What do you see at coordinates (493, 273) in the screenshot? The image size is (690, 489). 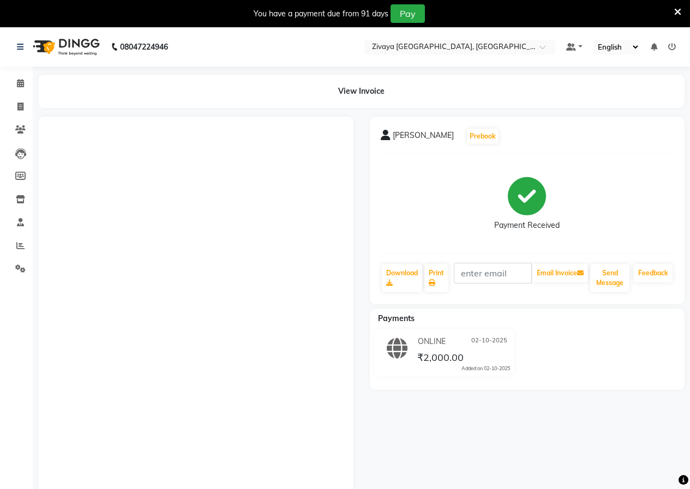 I see `input: enter email` at bounding box center [493, 273].